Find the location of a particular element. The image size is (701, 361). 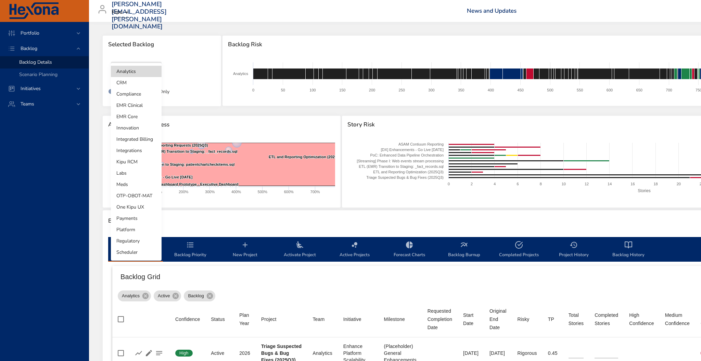

li: Innovation is located at coordinates (136, 128).